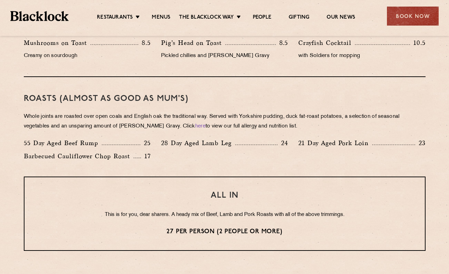  What do you see at coordinates (262, 18) in the screenshot?
I see `a: People` at bounding box center [262, 18].